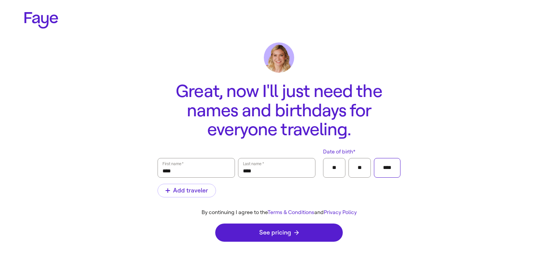 This screenshot has height=269, width=558. Describe the element at coordinates (339, 152) in the screenshot. I see `span: Date of birth *` at that location.